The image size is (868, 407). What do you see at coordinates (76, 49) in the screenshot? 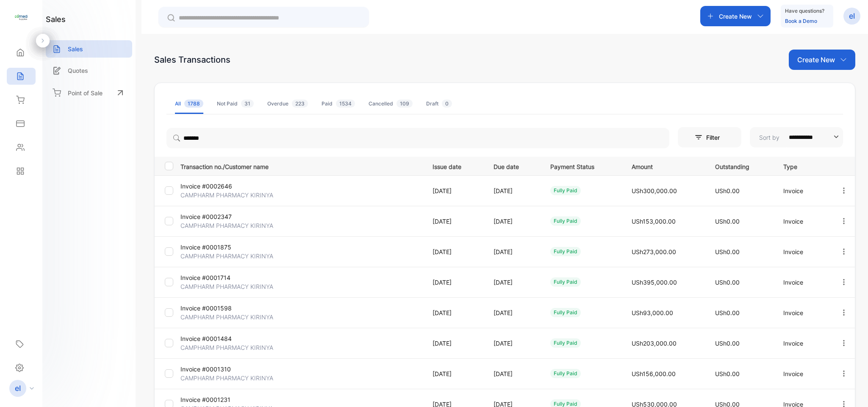
I see `p: Sales` at bounding box center [76, 49].